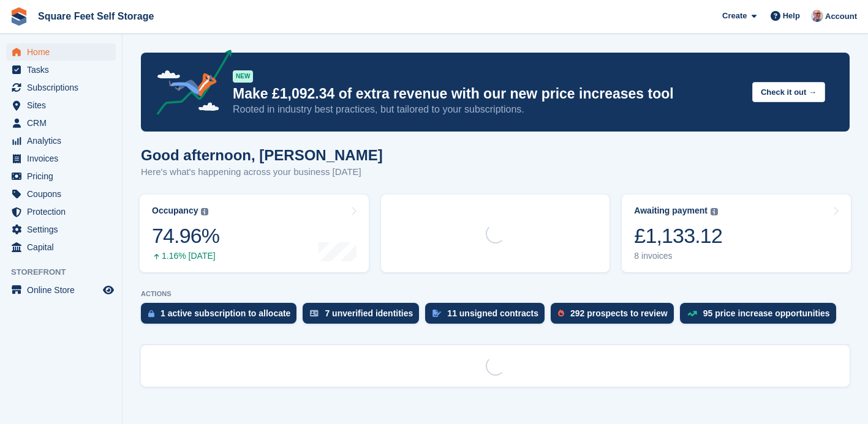 This screenshot has width=868, height=424. What do you see at coordinates (64, 230) in the screenshot?
I see `span: Settings` at bounding box center [64, 230].